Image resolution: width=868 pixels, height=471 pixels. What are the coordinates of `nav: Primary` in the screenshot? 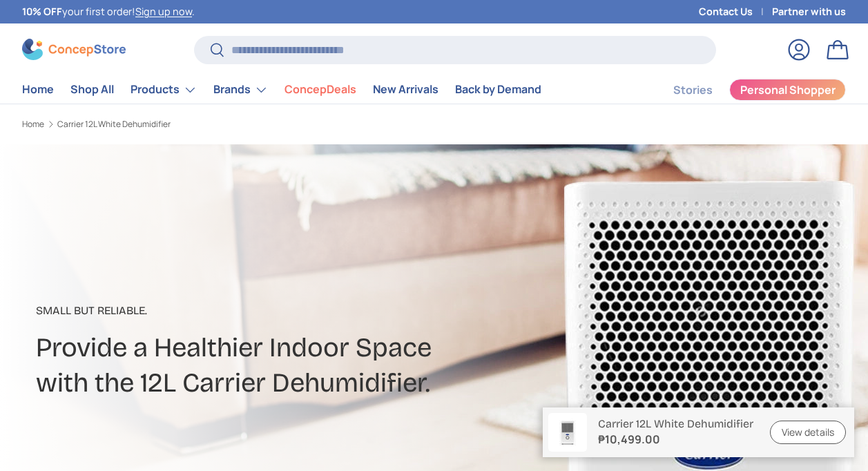 It's located at (282, 90).